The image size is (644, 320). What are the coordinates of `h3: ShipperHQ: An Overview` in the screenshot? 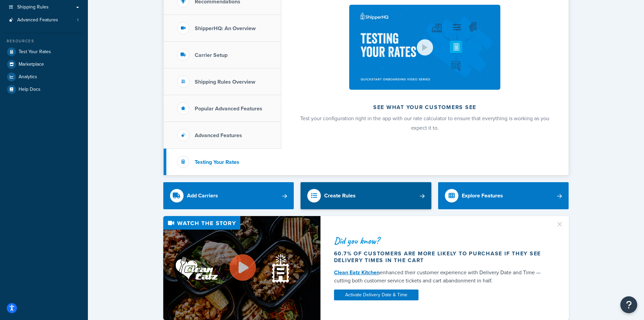 It's located at (225, 28).